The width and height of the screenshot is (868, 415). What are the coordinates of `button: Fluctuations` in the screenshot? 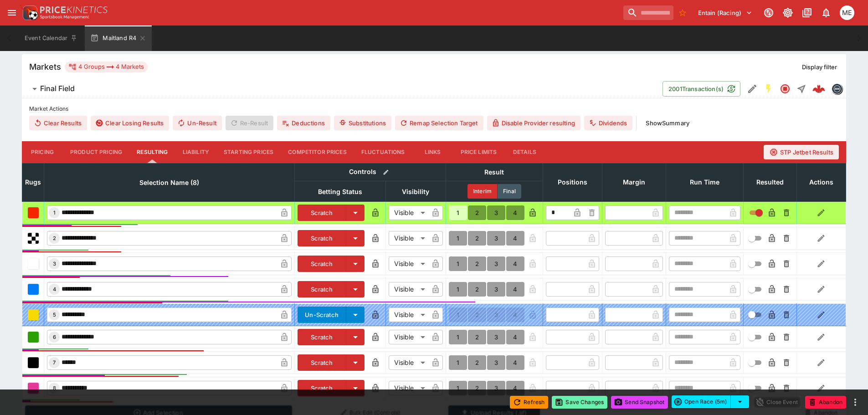 It's located at (383, 152).